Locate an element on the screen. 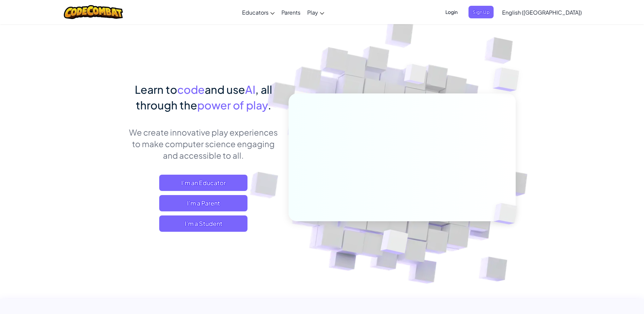  button: I'm a Student is located at coordinates (203, 223).